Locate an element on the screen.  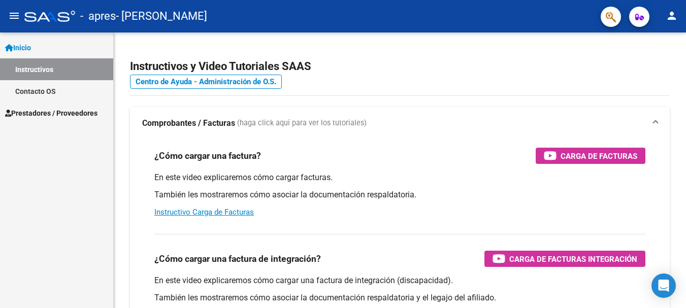
p: En este video explicaremos cómo cargar facturas. is located at coordinates (400, 178).